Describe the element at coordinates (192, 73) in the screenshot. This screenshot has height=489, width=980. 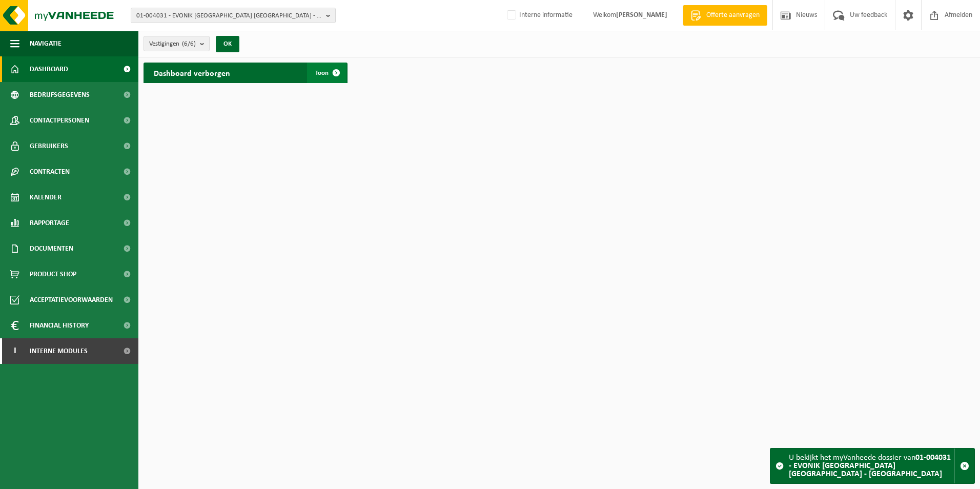
I see `h2: Dashboard verborgen` at that location.